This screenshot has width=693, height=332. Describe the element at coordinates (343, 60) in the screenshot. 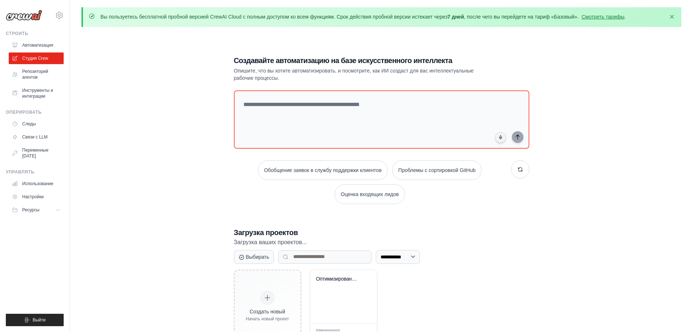

I see `font: Создавайте автоматизацию на базе искусственного интеллекта` at that location.